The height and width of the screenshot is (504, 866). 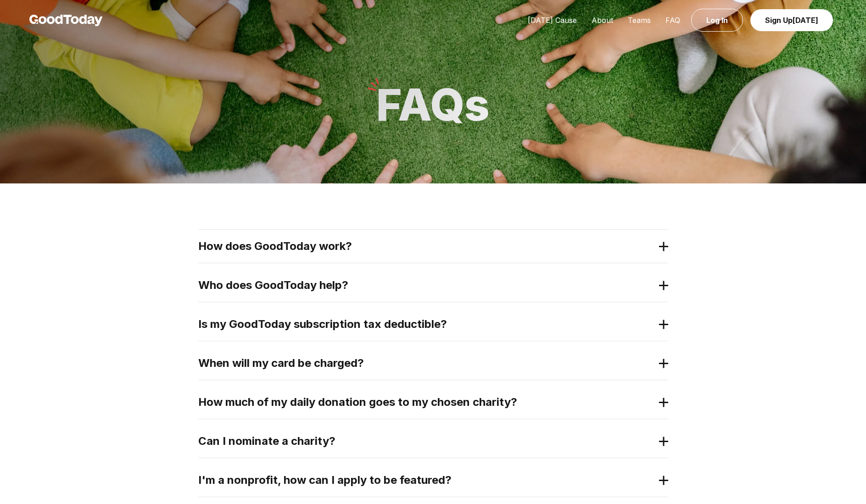 I want to click on h2: Is my GoodToday subscription tax deductible?, so click(x=426, y=324).